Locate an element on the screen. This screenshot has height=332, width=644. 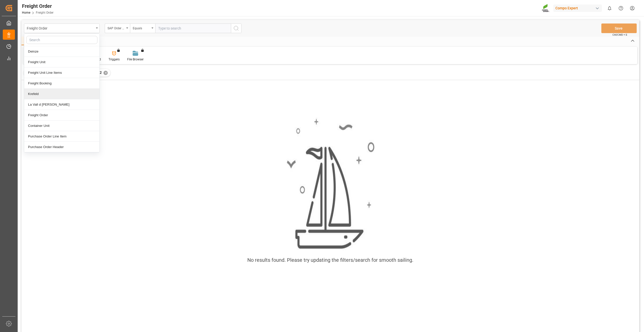
div: No results found. Please try updating the filters/search for smooth sailing. is located at coordinates (330, 260).